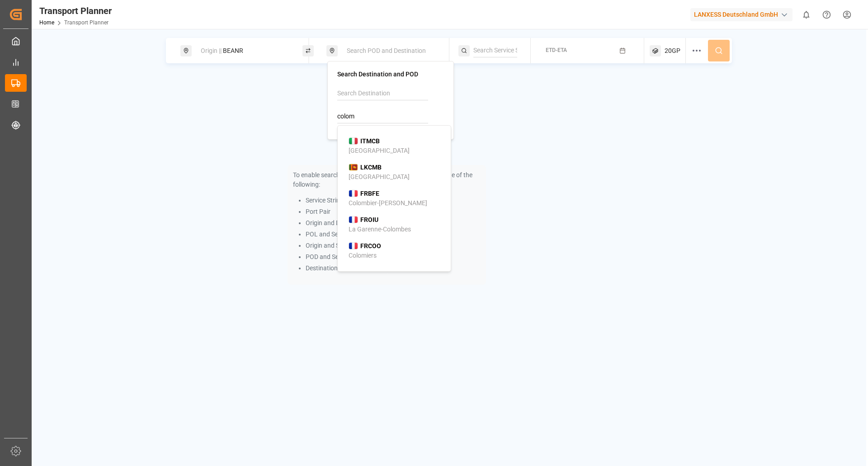  I want to click on span: Origin ||, so click(211, 51).